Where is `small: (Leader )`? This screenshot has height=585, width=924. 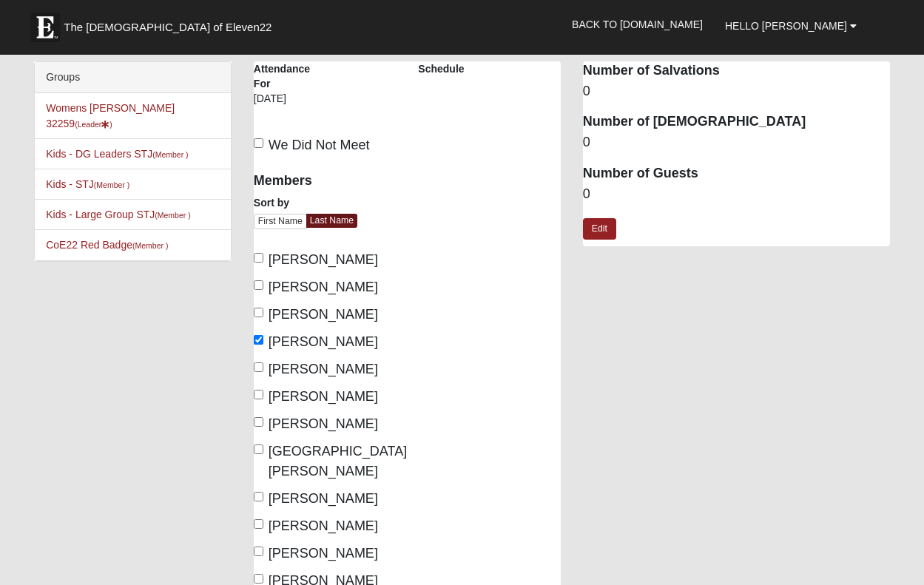 small: (Leader ) is located at coordinates (93, 124).